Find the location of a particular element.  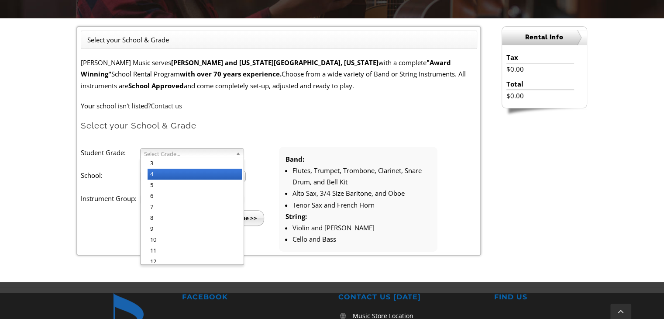

h2: FIND US is located at coordinates (566, 297).